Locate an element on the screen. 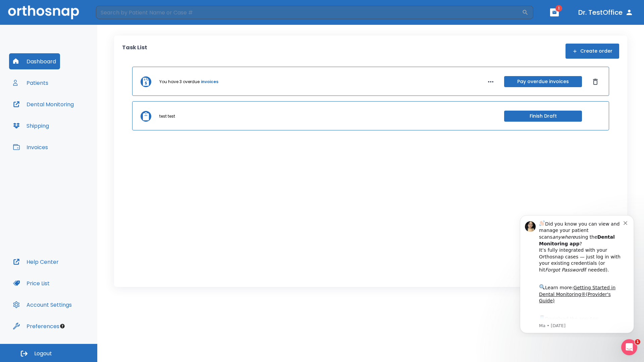 The height and width of the screenshot is (362, 644). p: Task List is located at coordinates (135, 51).